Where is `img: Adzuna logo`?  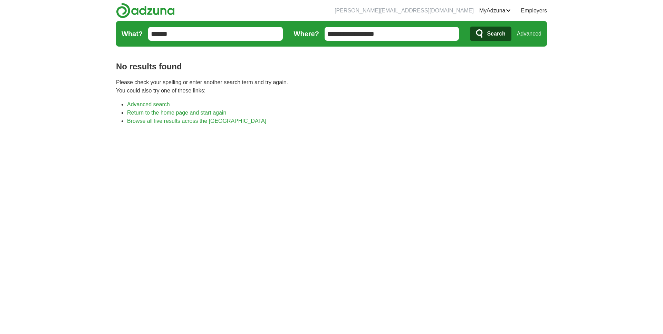
img: Adzuna logo is located at coordinates (145, 10).